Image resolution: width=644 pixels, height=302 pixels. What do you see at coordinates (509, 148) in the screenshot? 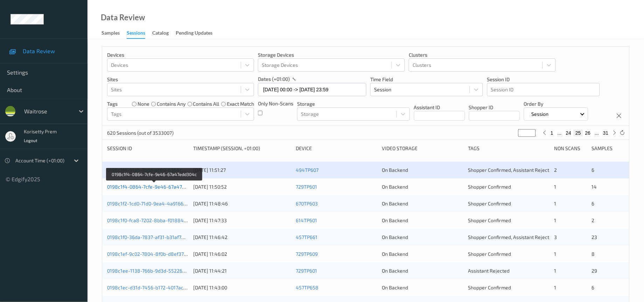
I see `div: Tags` at bounding box center [509, 148].